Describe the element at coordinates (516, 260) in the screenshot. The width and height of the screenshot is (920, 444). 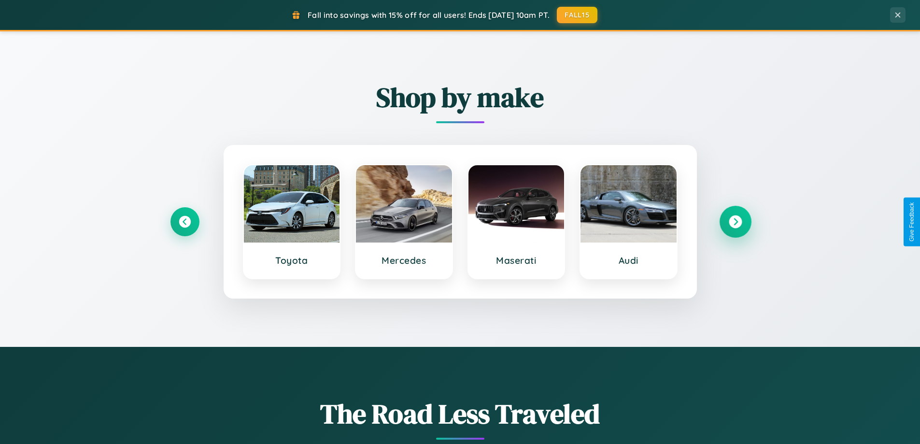
I see `h3: Maserati` at that location.